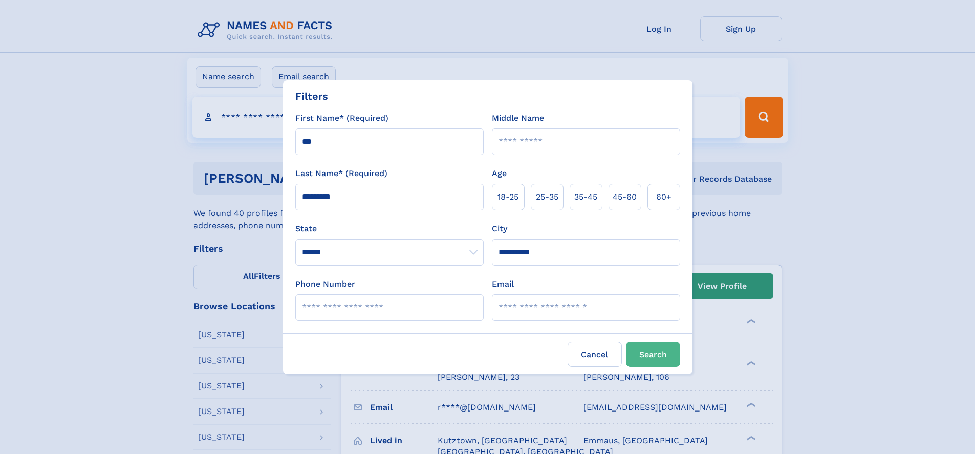 The height and width of the screenshot is (454, 975). I want to click on label: Last Name* (Required), so click(342, 174).